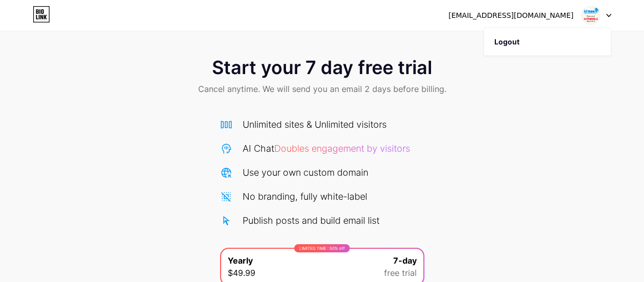  Describe the element at coordinates (322, 249) in the screenshot. I see `div: LIMITED TIME : 50% off` at that location.